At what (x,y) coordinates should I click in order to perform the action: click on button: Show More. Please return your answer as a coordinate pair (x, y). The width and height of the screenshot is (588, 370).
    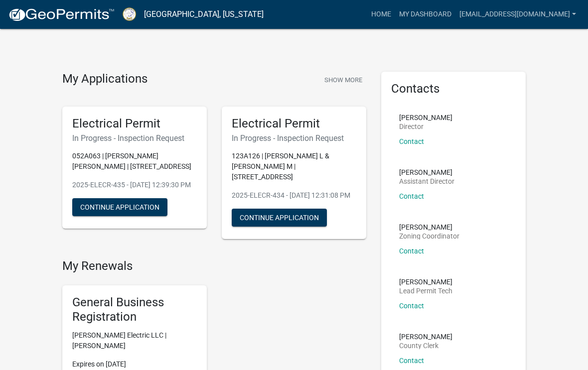
    Looking at the image, I should click on (344, 80).